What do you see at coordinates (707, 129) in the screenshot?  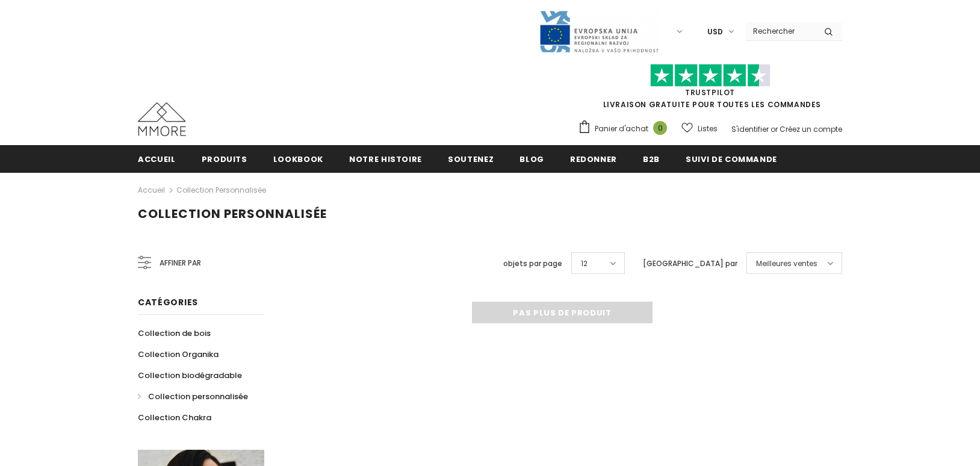 I see `span: Listes` at bounding box center [707, 129].